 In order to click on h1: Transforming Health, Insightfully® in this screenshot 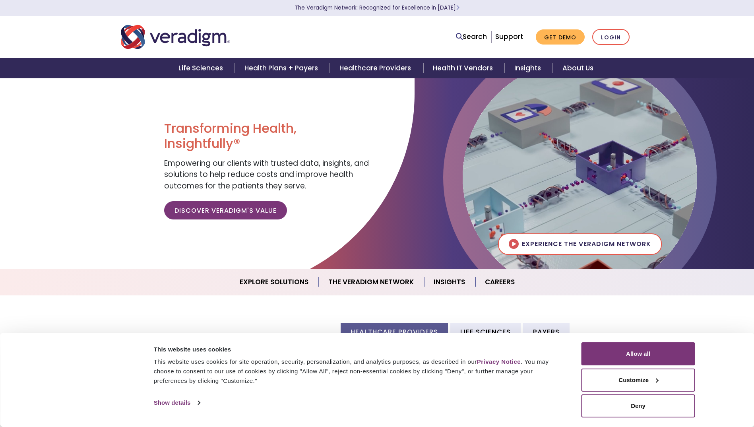, I will do `click(268, 136)`.